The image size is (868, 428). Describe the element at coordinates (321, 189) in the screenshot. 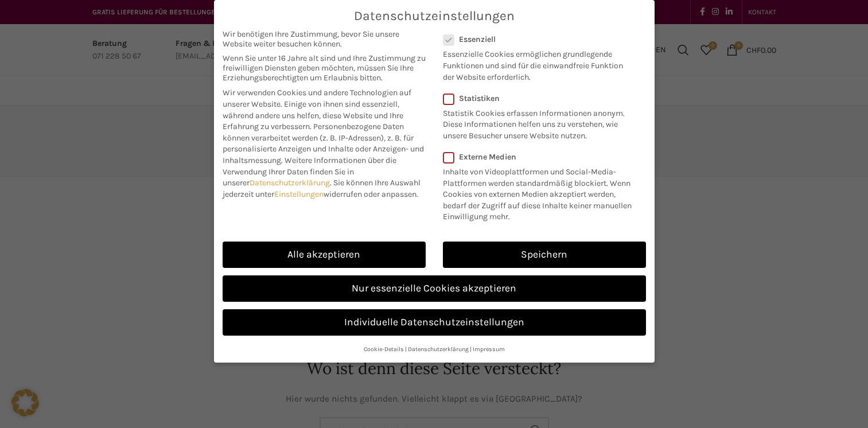

I see `span: Sie können Ihre Auswahl jederzeit unter widerrufen oder anpassen.` at that location.